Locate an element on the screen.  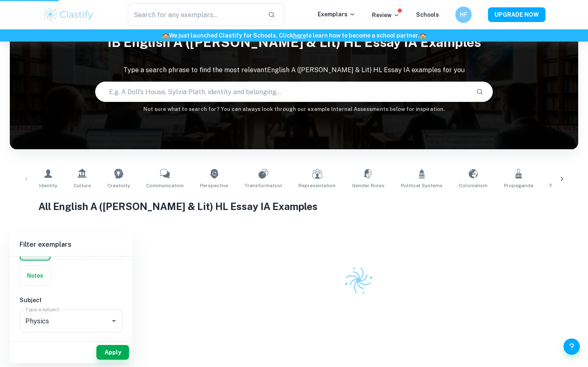
button: Open is located at coordinates (114, 321).